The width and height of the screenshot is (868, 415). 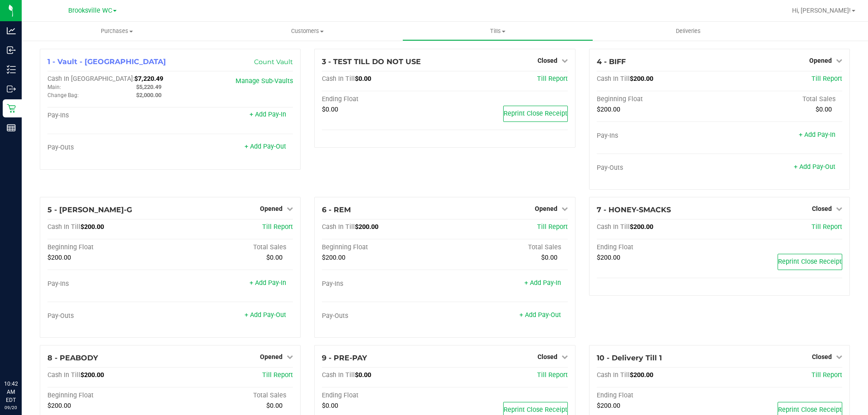 What do you see at coordinates (90, 10) in the screenshot?
I see `span: Brooksville WC` at bounding box center [90, 10].